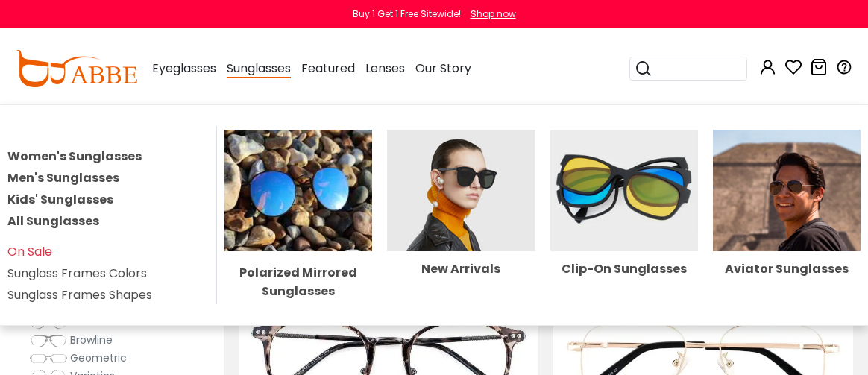 The height and width of the screenshot is (375, 868). What do you see at coordinates (493, 14) in the screenshot?
I see `div: Shop now` at bounding box center [493, 14].